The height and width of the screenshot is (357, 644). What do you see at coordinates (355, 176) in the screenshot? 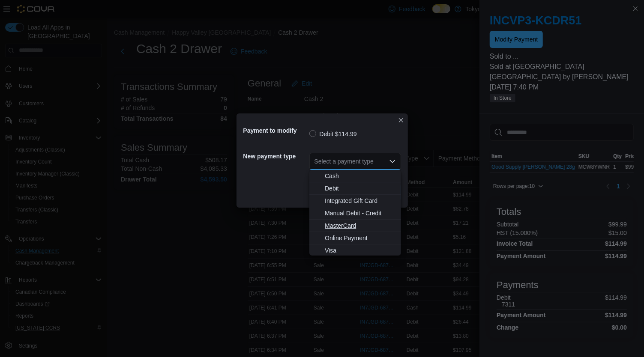
I see `button: Cash` at bounding box center [355, 176].